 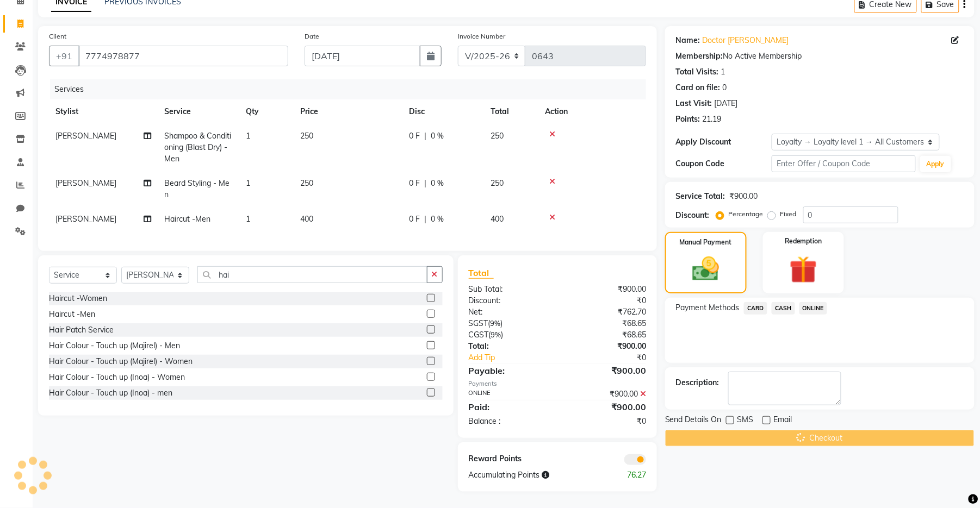 What do you see at coordinates (117, 377) in the screenshot?
I see `div: Hair Colour - Touch up (Inoa) - Women` at bounding box center [117, 377].